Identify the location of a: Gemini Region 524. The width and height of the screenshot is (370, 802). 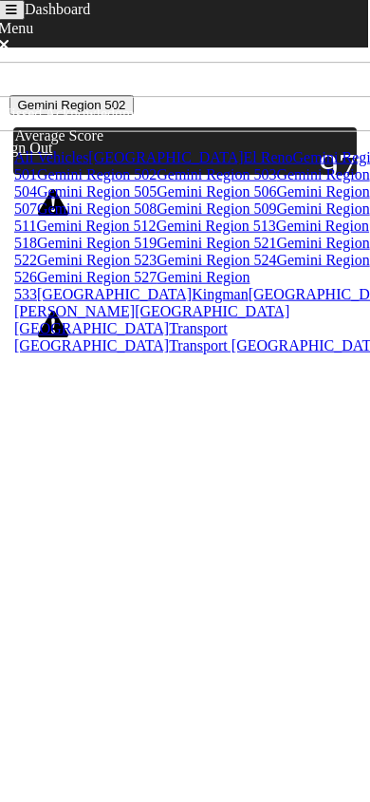
(217, 259).